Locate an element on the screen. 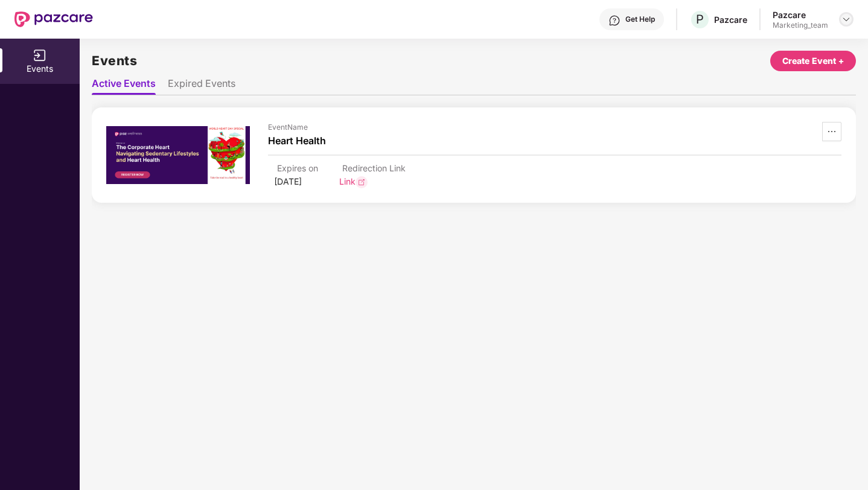 Image resolution: width=868 pixels, height=490 pixels. h2: Events is located at coordinates (114, 61).